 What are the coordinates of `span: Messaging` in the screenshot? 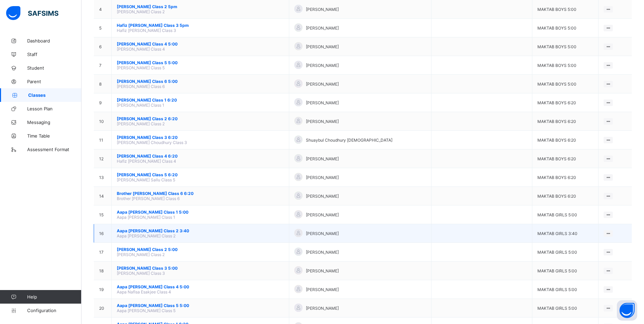 It's located at (54, 122).